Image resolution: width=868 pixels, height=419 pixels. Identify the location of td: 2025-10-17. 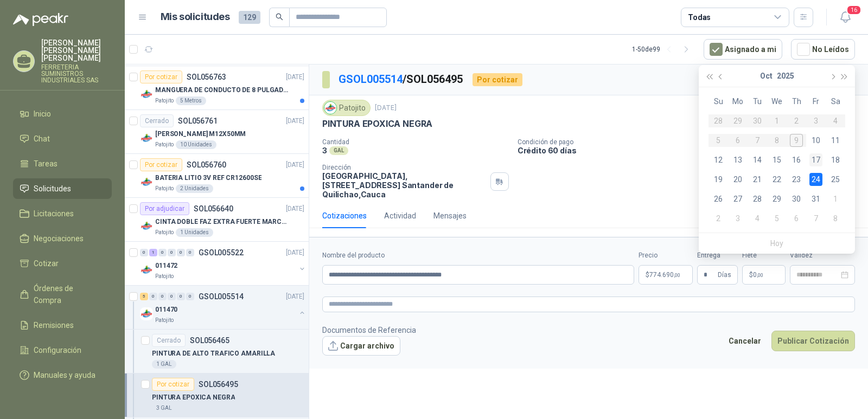
(816, 160).